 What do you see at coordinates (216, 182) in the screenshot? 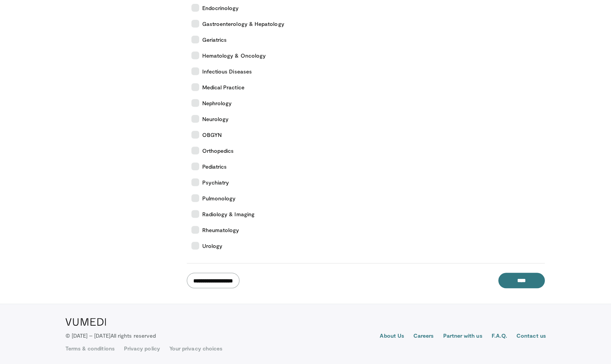
I see `span: Psychiatry` at bounding box center [216, 182].